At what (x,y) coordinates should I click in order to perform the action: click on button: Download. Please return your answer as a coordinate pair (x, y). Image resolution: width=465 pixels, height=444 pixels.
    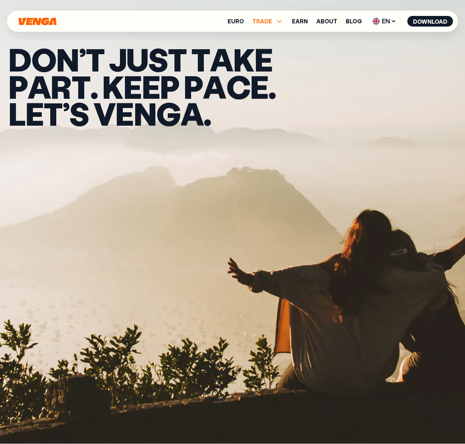
    Looking at the image, I should click on (430, 21).